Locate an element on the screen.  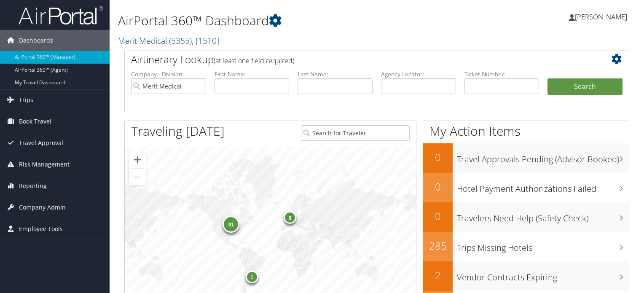
h3: Travel Approvals Pending (Advisor Booked) is located at coordinates (543, 157).